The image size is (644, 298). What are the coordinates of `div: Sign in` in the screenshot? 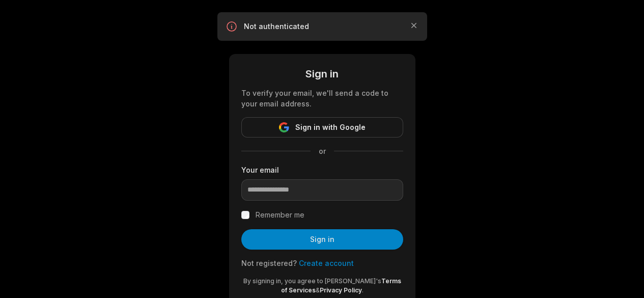 It's located at (322, 74).